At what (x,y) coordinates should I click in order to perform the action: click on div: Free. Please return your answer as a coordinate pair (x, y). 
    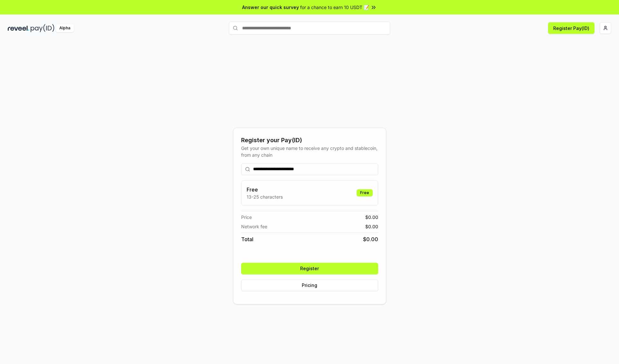
    Looking at the image, I should click on (365, 193).